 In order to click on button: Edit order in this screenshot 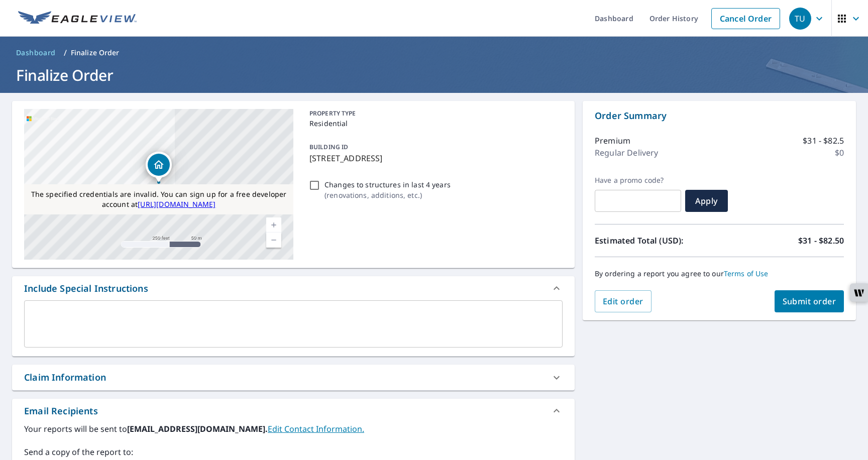, I will do `click(623, 301)`.